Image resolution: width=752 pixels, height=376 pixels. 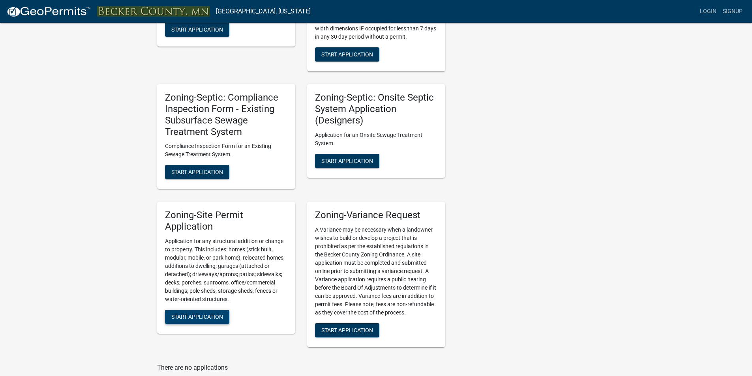 I want to click on p: Application for an Onsite Sewage Treatment System., so click(x=376, y=139).